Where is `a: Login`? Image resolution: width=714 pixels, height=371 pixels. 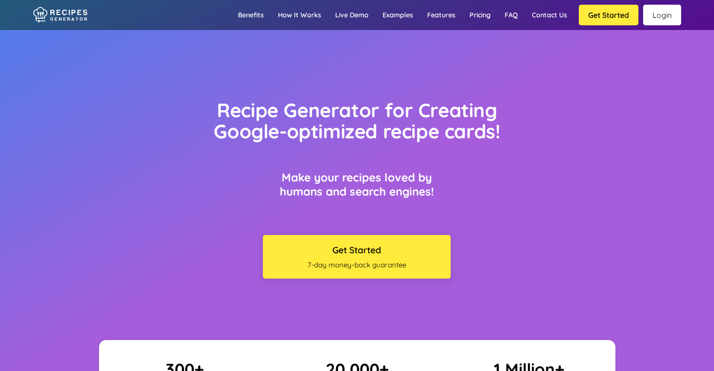 a: Login is located at coordinates (662, 15).